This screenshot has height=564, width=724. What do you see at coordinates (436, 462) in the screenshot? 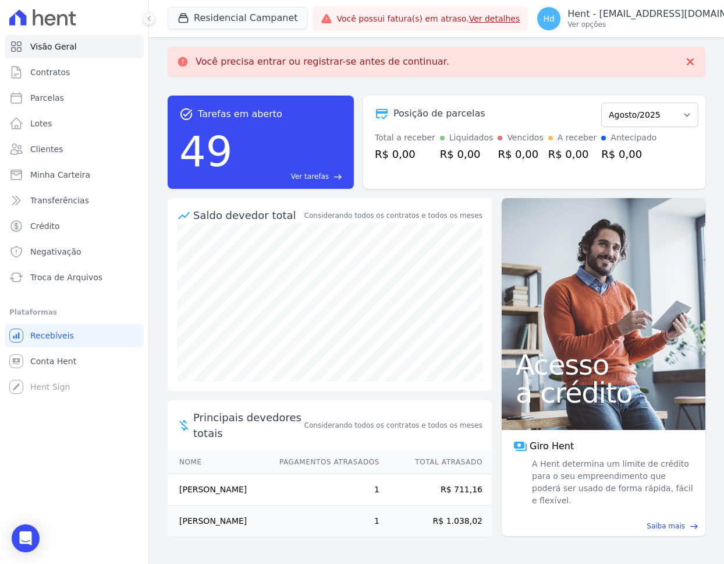
I see `th: Total Atrasado` at bounding box center [436, 462].